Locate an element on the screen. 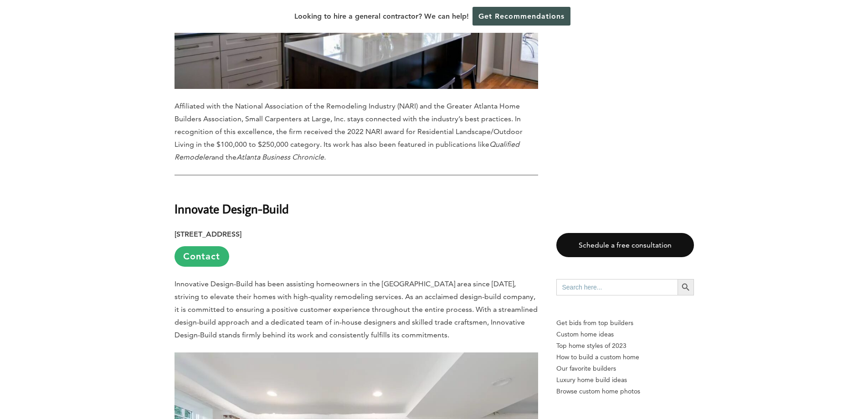 The height and width of the screenshot is (419, 868). p: Top home styles of 2023 is located at coordinates (625, 345).